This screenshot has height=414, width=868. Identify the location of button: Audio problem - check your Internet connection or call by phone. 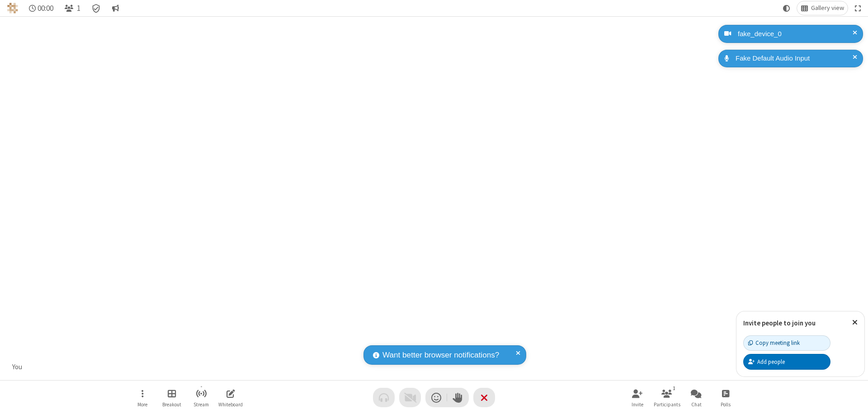
(384, 397).